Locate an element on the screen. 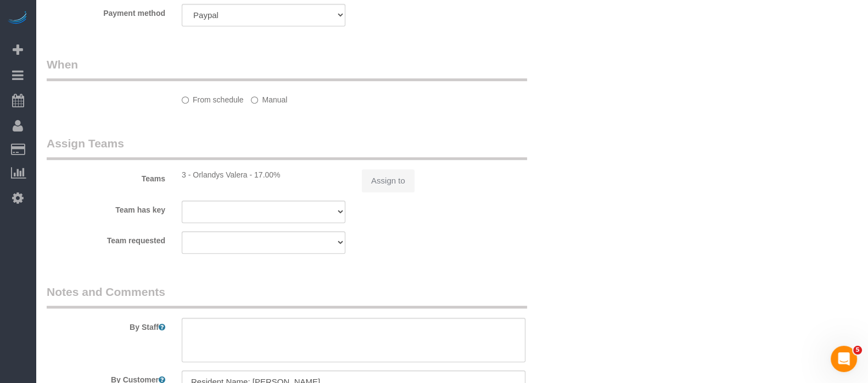 The image size is (868, 383). label: By Staff is located at coordinates (106, 325).